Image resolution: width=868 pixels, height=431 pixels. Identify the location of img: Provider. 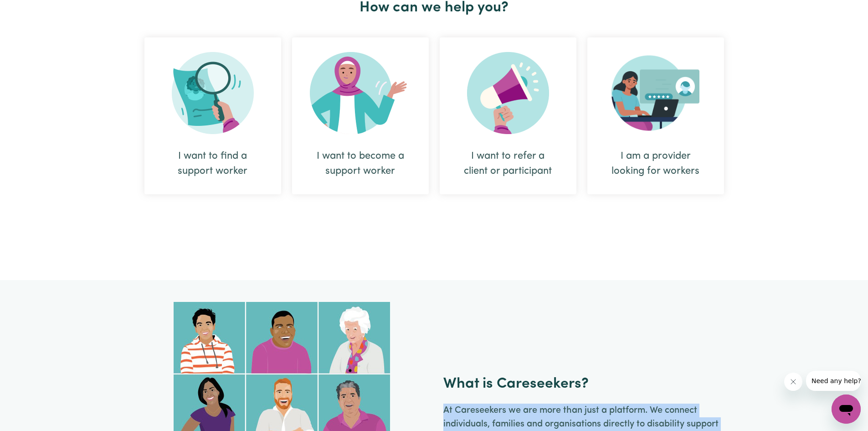
(655, 93).